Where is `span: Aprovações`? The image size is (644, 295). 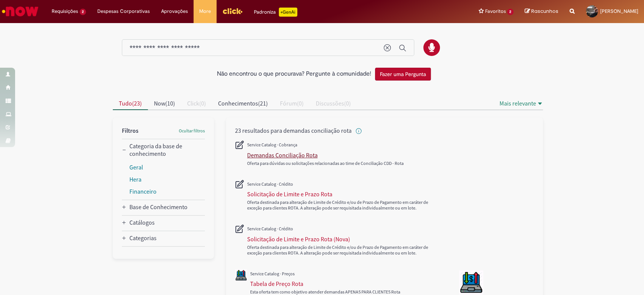 span: Aprovações is located at coordinates (175, 12).